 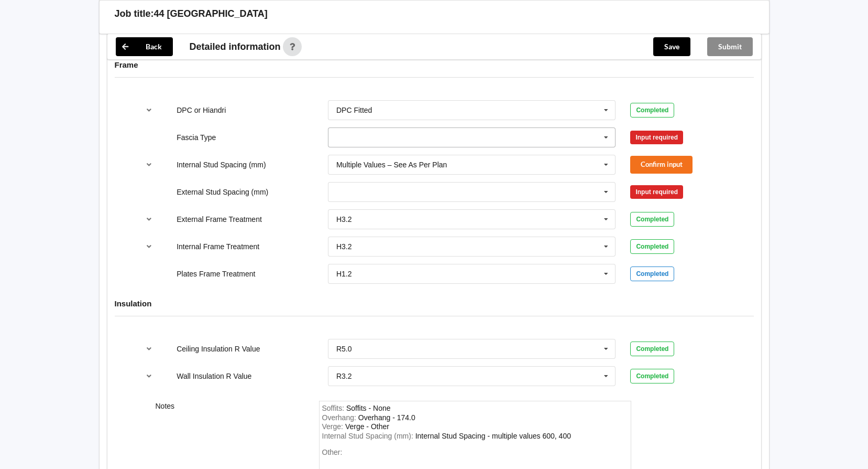 What do you see at coordinates (235, 46) in the screenshot?
I see `span: Detailed information` at bounding box center [235, 46].